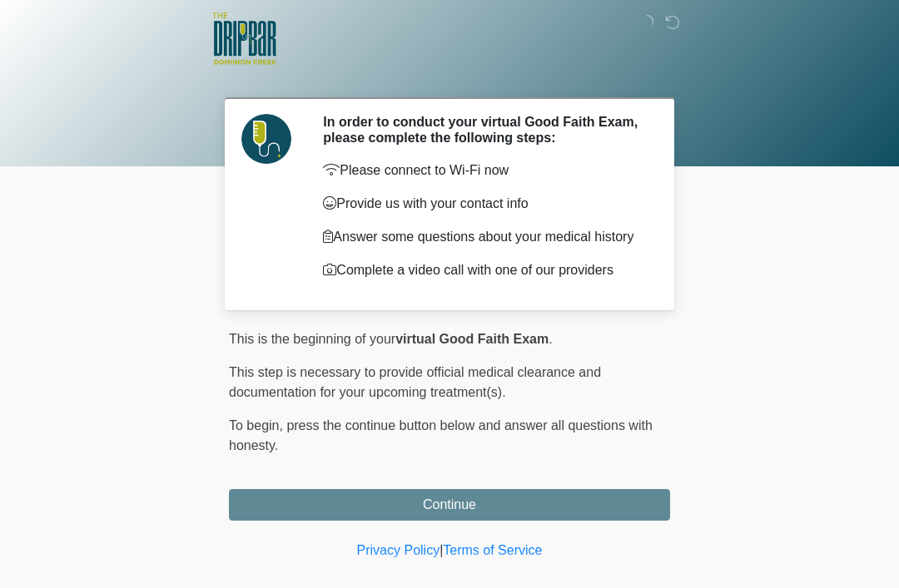  I want to click on img: Agent Avatar, so click(266, 139).